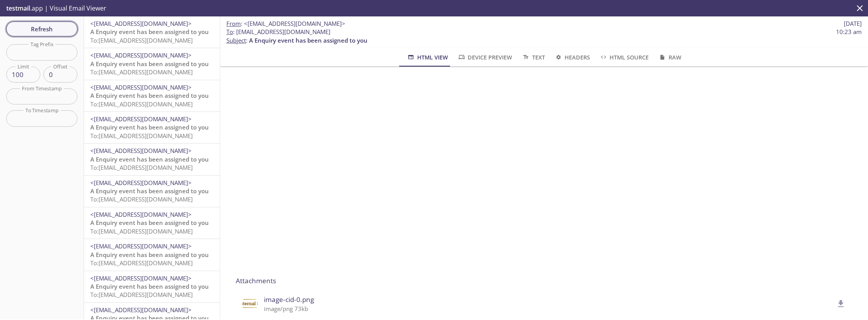 This screenshot has height=320, width=868. What do you see at coordinates (233, 24) in the screenshot?
I see `span: From` at bounding box center [233, 24].